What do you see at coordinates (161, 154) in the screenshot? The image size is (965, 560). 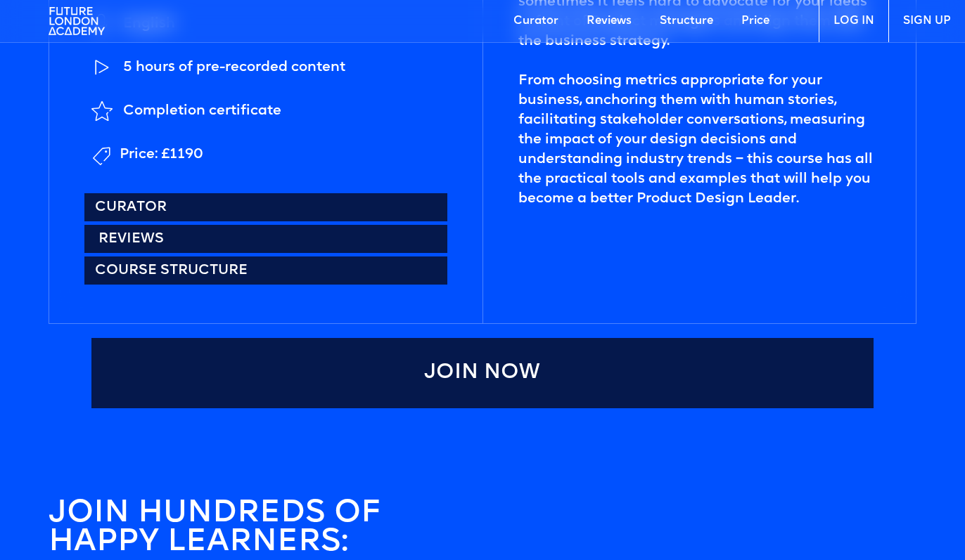 I see `div: Price: £1190` at bounding box center [161, 154].